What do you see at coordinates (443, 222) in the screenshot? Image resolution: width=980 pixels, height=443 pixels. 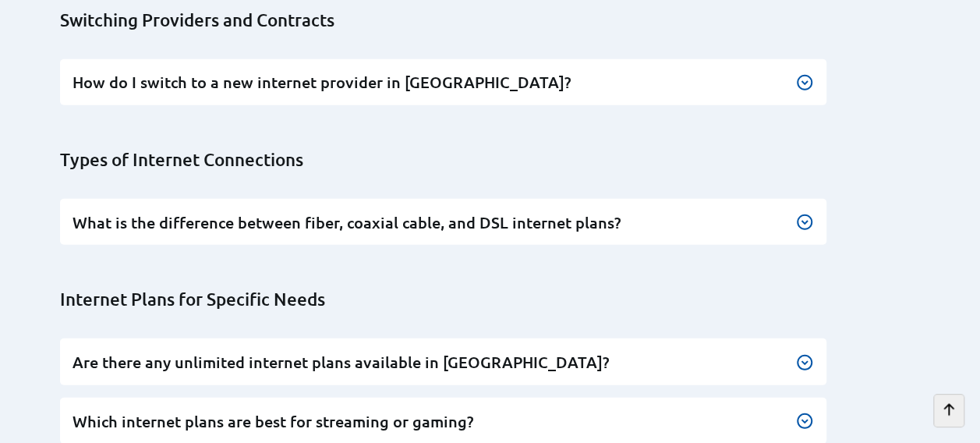 I see `h3: What is the difference between fiber, coaxial cable, and DSL internet plans?` at bounding box center [443, 222].